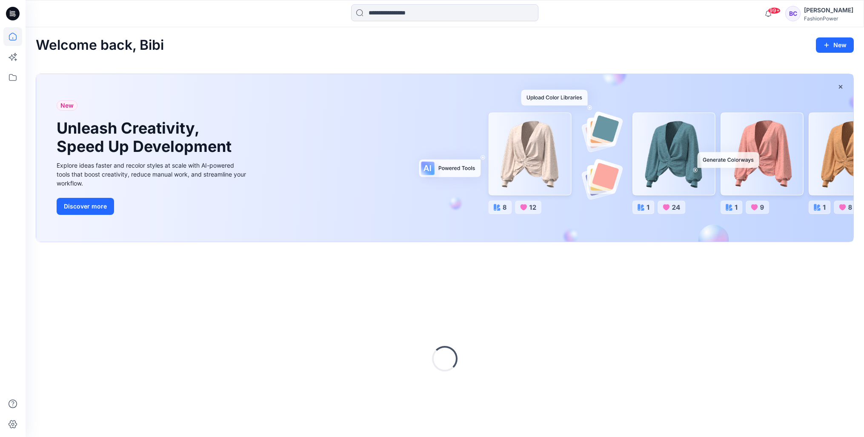 This screenshot has width=864, height=437. Describe the element at coordinates (146, 137) in the screenshot. I see `h1: Unleash Creativity, Speed Up Development` at that location.